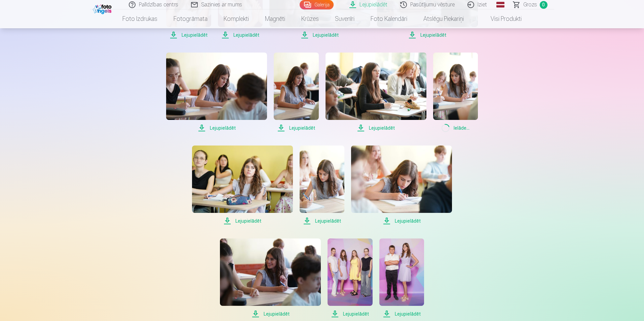  What do you see at coordinates (455, 128) in the screenshot?
I see `span: Ielāde ...` at bounding box center [455, 128].